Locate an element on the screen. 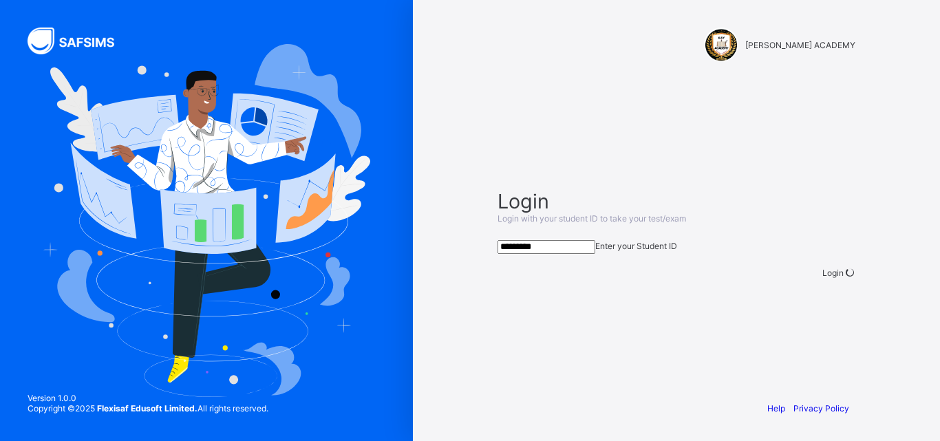  img: SAFSIMS Logo is located at coordinates (79, 41).